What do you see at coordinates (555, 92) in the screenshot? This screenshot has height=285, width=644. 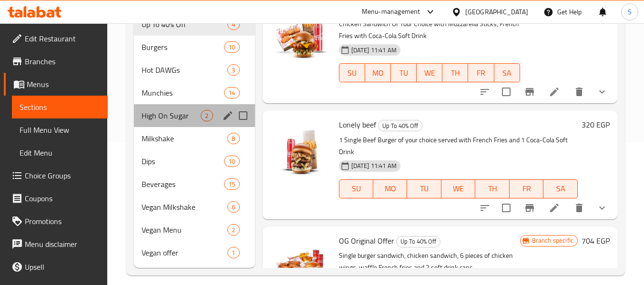 I see `a: Edit menu item` at bounding box center [555, 92].